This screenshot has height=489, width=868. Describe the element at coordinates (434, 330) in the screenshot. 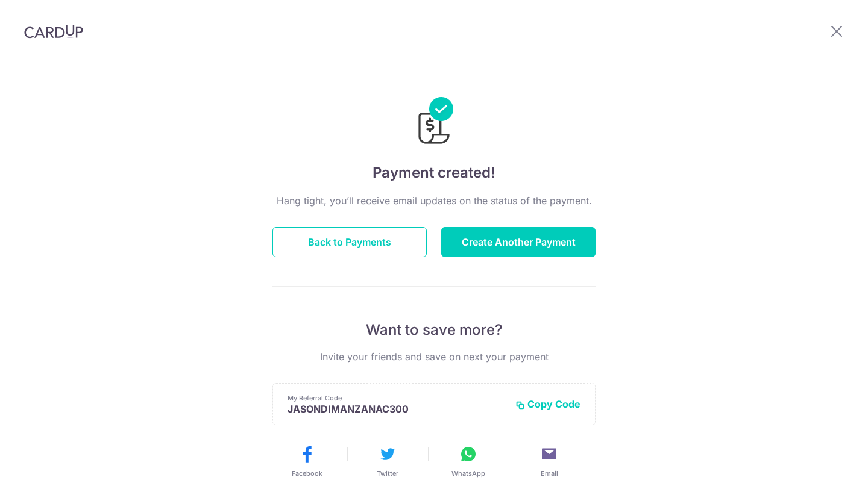

I see `p: Want to save more?` at that location.